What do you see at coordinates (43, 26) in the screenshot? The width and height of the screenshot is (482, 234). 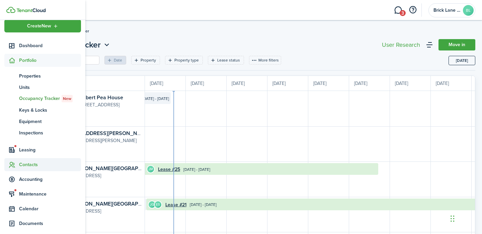 I see `button: Open menu` at bounding box center [43, 26].